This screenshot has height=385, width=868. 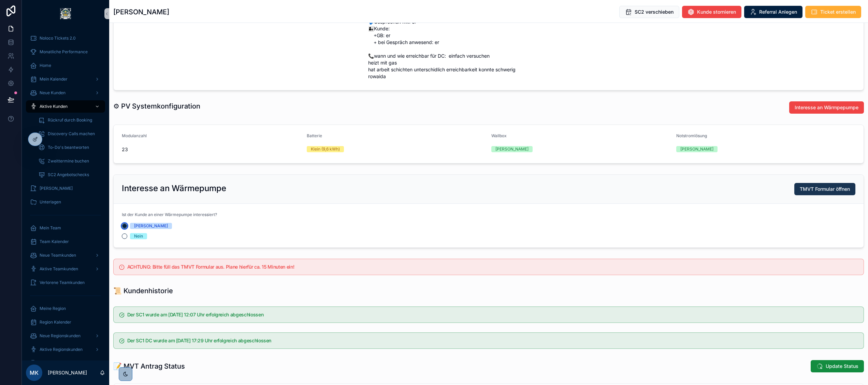 What do you see at coordinates (66, 52) in the screenshot?
I see `a: Monatliche Performance` at bounding box center [66, 52].